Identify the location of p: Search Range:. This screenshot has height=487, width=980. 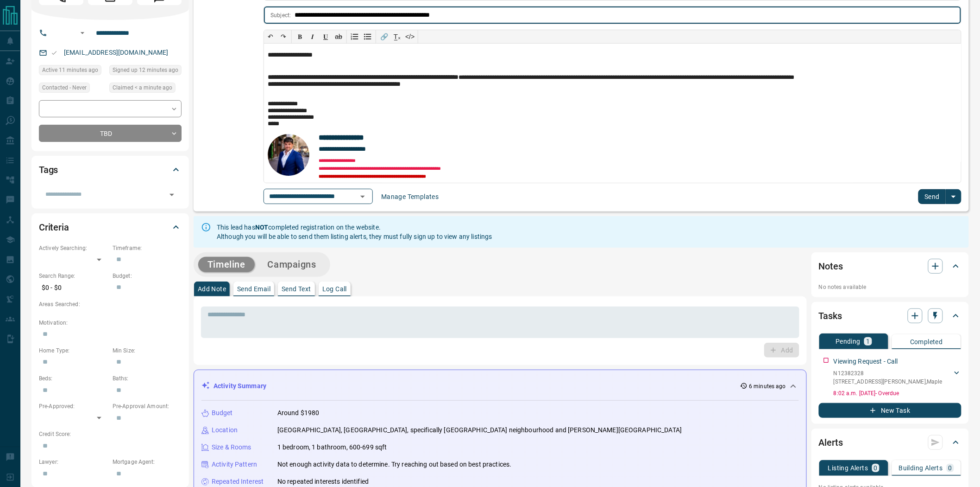
(73, 276).